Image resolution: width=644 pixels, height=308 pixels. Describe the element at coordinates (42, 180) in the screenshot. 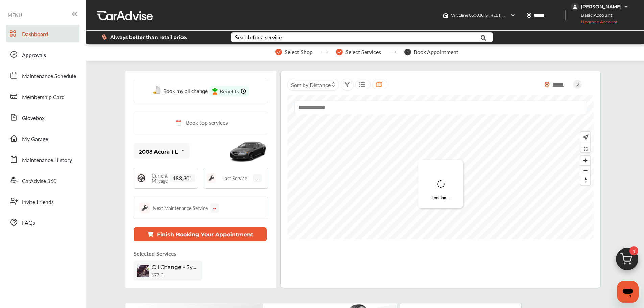

I see `a: CarAdvise 360` at that location.